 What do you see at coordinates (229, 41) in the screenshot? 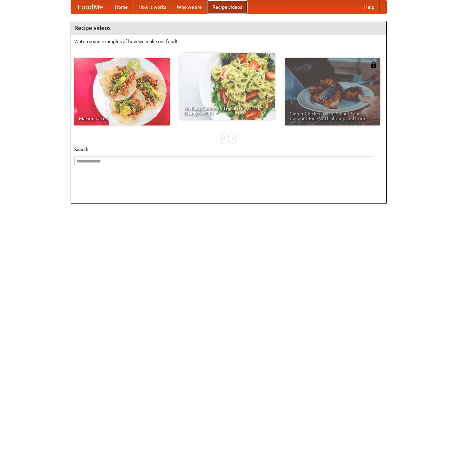
I see `p: Watch some examples of how we make our food!` at bounding box center [229, 41].